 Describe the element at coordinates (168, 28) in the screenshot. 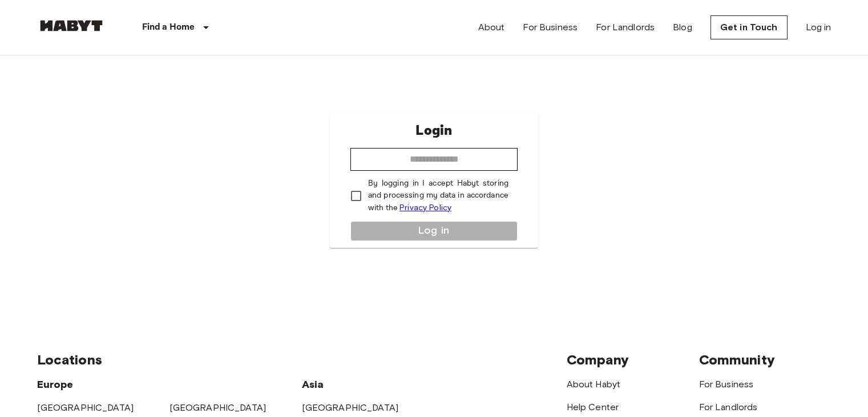

I see `p: Find a Home` at that location.